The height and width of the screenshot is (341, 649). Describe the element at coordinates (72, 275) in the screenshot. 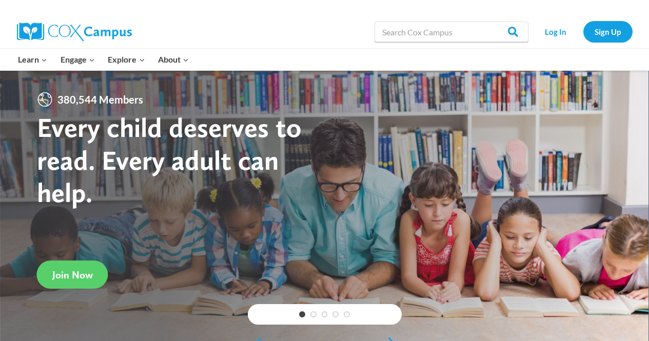

I see `a: Join Now` at that location.